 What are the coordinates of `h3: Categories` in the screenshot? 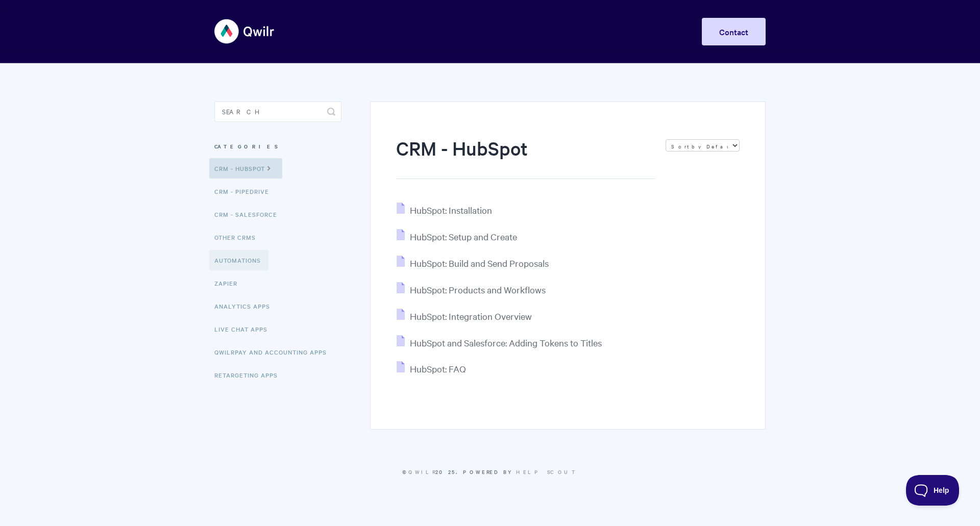 It's located at (278, 147).